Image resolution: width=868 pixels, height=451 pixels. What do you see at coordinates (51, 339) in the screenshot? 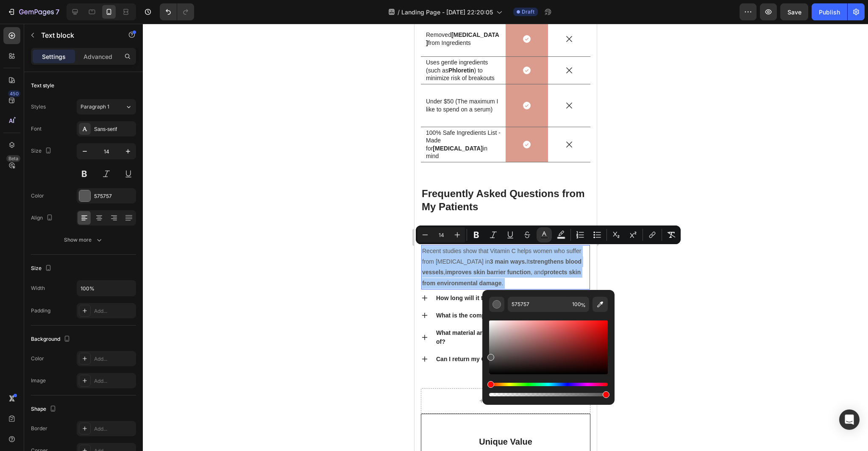
I see `div: Background` at bounding box center [51, 339].